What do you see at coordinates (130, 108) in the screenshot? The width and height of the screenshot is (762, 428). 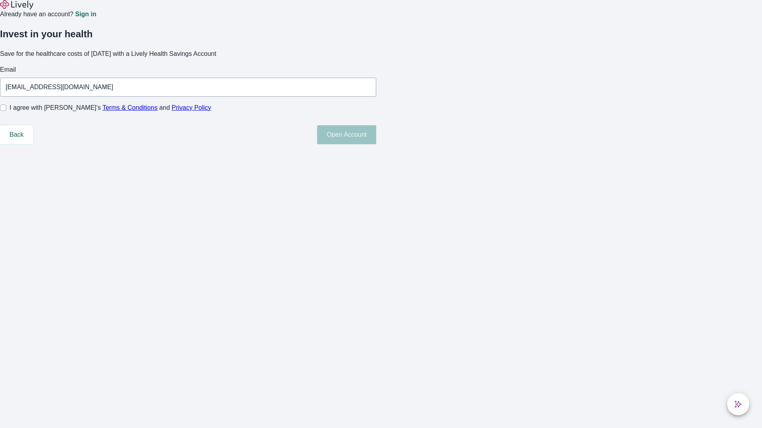 I see `a: Terms & Conditions` at bounding box center [130, 108].